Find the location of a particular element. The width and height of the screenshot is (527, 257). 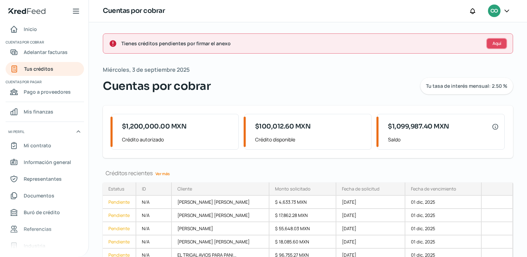

a: Representantes is located at coordinates (45, 179).